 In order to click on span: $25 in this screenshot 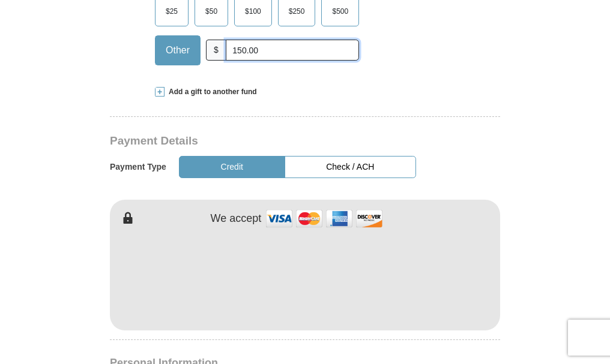, I will do `click(172, 12)`.